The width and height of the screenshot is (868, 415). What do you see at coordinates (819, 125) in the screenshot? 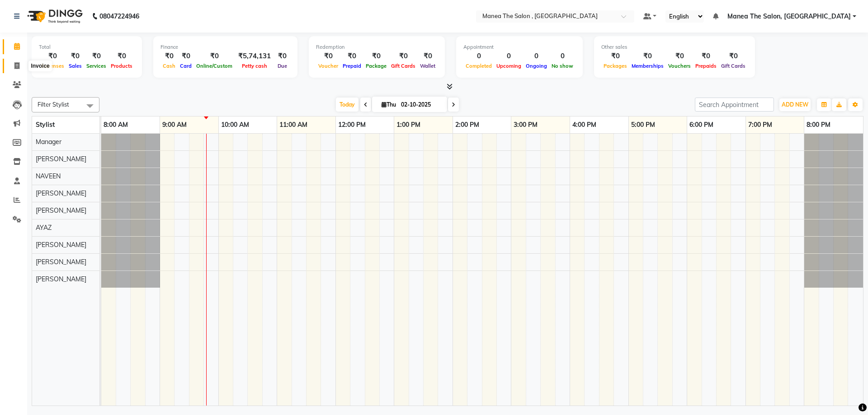
I see `a: 8:00 PM` at bounding box center [819, 125].